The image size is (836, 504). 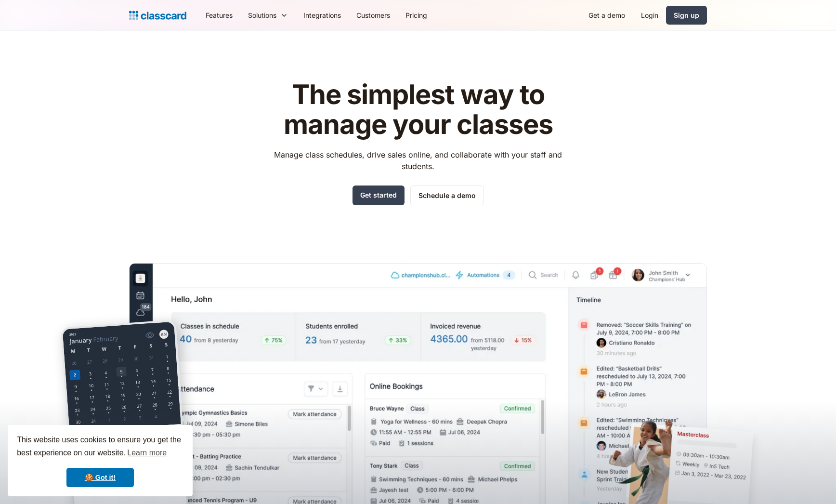 What do you see at coordinates (418, 109) in the screenshot?
I see `h1: The simplest way to manage your classes` at bounding box center [418, 109].